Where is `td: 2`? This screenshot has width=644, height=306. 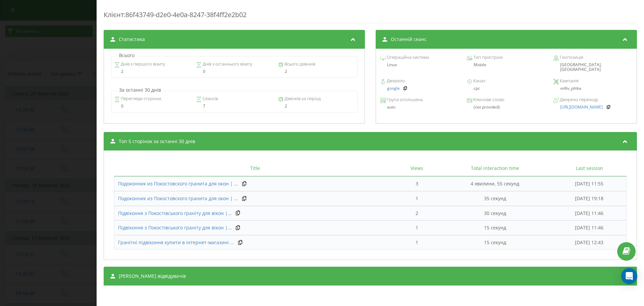 td: 2 is located at coordinates (417, 213).